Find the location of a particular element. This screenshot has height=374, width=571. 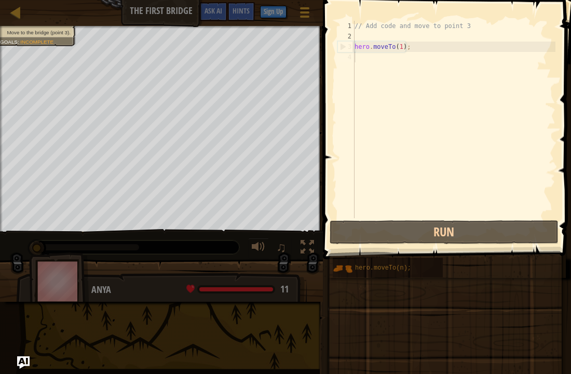

span: Hints is located at coordinates (241, 10).